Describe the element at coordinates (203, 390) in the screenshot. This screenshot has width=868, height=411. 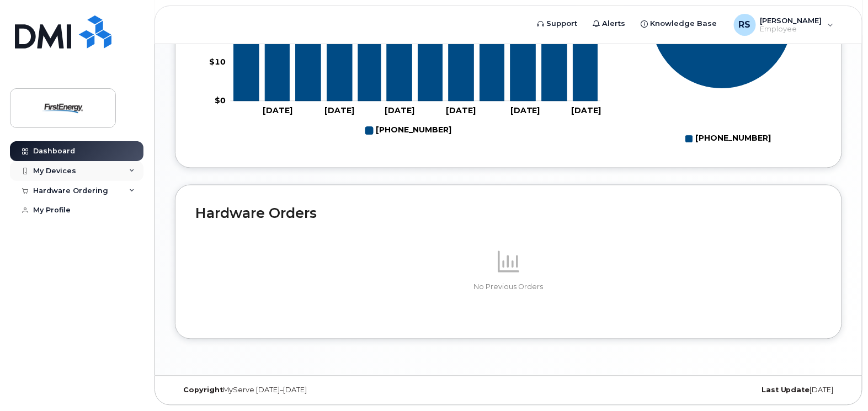
I see `strong: Copyright` at that location.